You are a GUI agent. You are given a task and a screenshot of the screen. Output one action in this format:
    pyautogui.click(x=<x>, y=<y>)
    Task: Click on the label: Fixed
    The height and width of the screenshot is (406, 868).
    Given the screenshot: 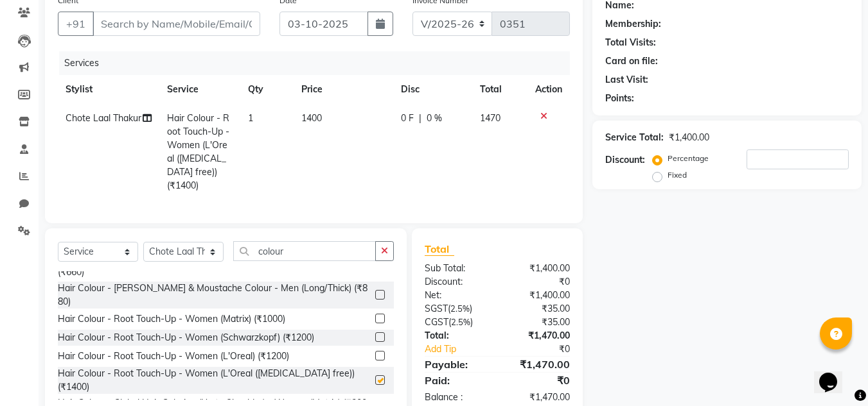 What is the action you would take?
    pyautogui.click(x=677, y=175)
    